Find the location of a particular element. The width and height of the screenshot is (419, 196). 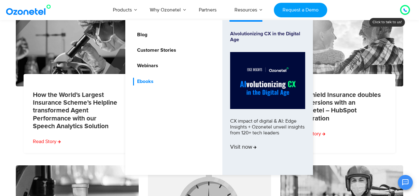

button: Open chat is located at coordinates (406, 183).